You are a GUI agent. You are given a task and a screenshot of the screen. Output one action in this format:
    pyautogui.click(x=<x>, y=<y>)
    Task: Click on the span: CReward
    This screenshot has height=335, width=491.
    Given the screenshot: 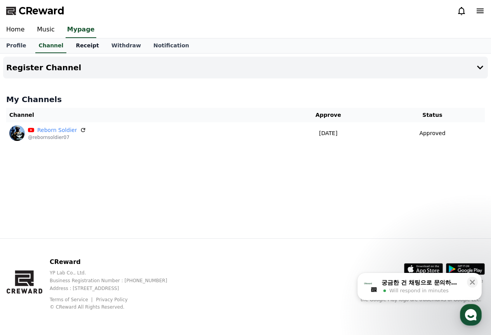 What is the action you would take?
    pyautogui.click(x=42, y=11)
    